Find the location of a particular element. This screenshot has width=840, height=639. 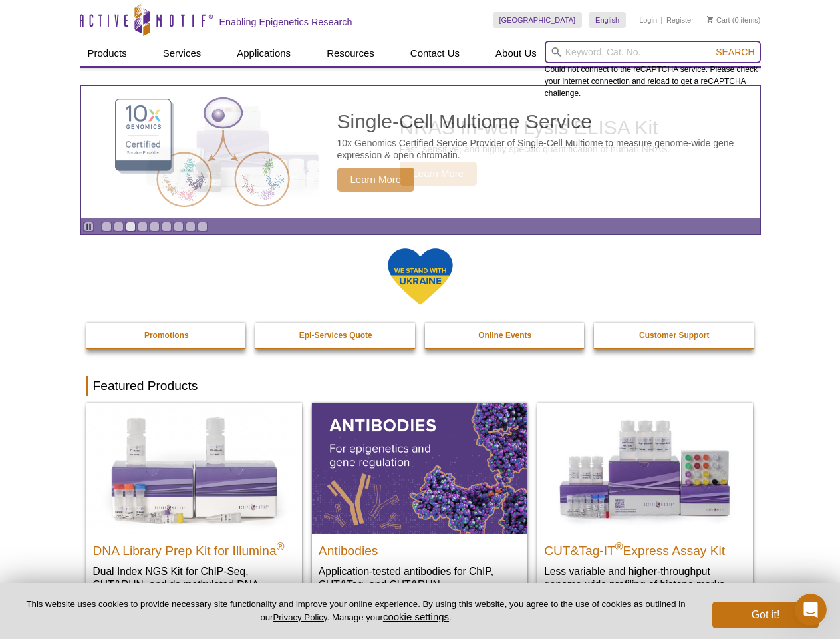

a: Go to slide 1 is located at coordinates (106, 226).